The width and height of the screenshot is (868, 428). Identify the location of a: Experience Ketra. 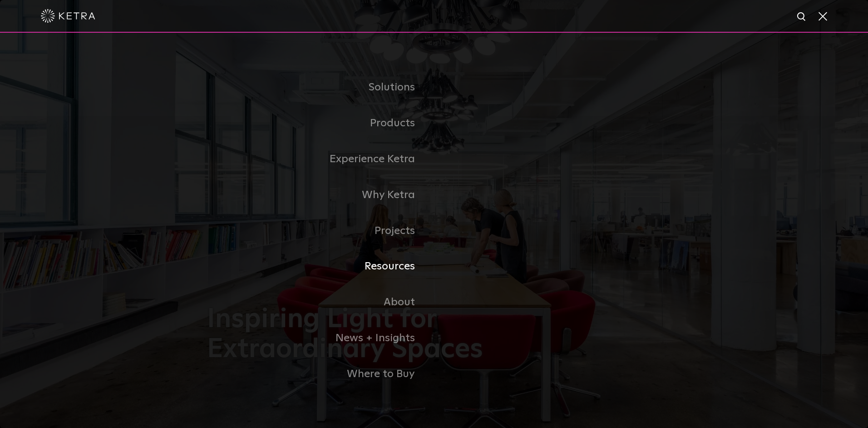
(320, 159).